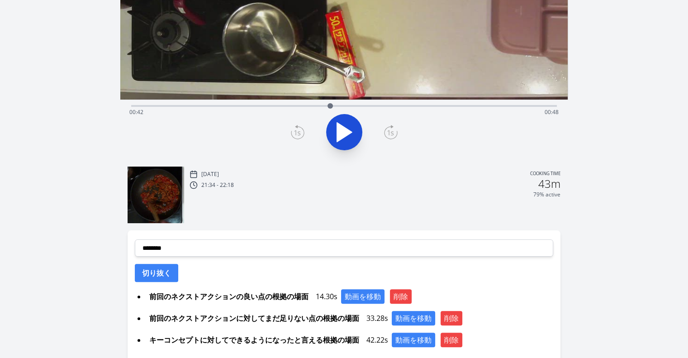 The image size is (688, 358). I want to click on p: 79% active, so click(547, 195).